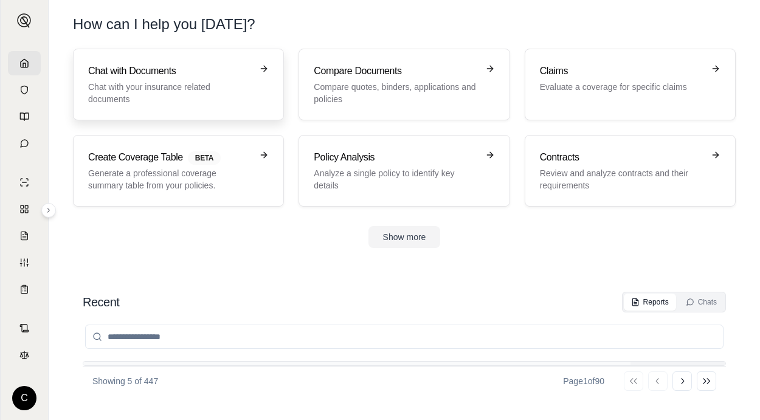  What do you see at coordinates (622, 71) in the screenshot?
I see `h3: Claims` at bounding box center [622, 71].